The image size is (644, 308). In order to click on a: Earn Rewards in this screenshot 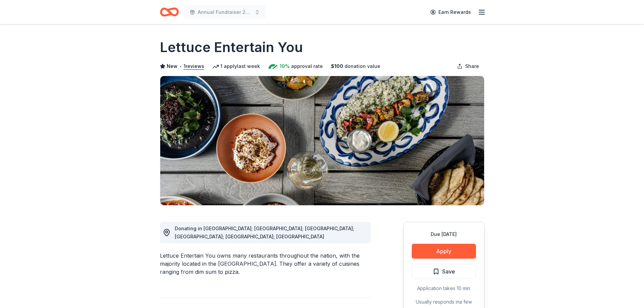, I will do `click(451, 12)`.